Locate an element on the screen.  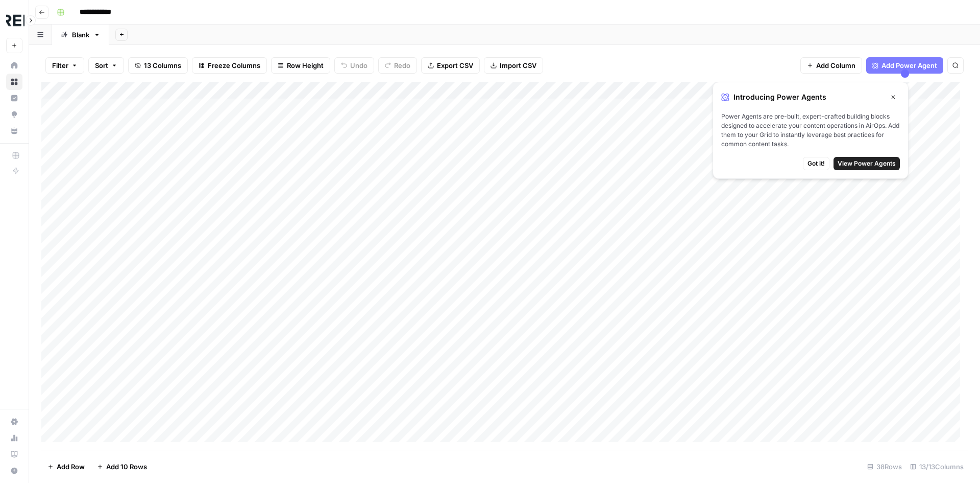
div: Introducing Power Agents is located at coordinates (811, 97).